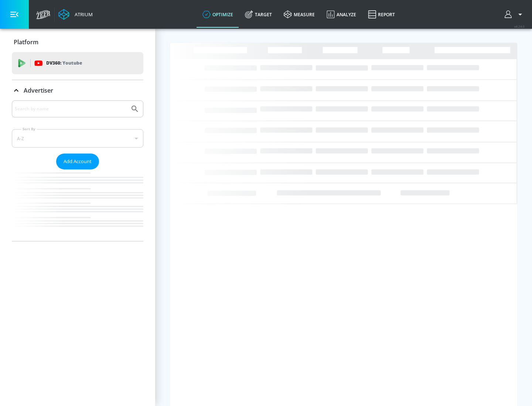  I want to click on span: v 4.24.0, so click(520, 26).